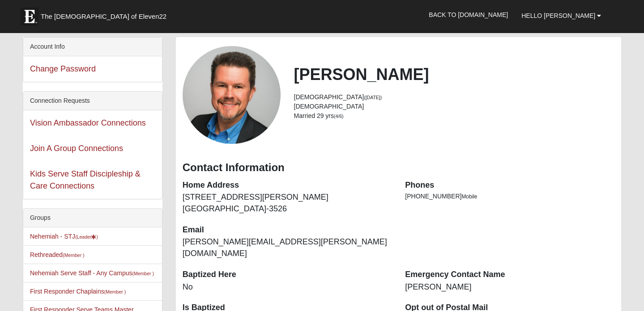 This screenshot has width=644, height=311. What do you see at coordinates (78, 292) in the screenshot?
I see `a: First Responder Chaplains(Member )` at bounding box center [78, 292].